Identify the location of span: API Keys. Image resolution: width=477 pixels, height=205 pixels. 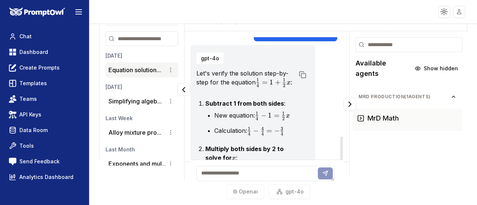
(30, 115).